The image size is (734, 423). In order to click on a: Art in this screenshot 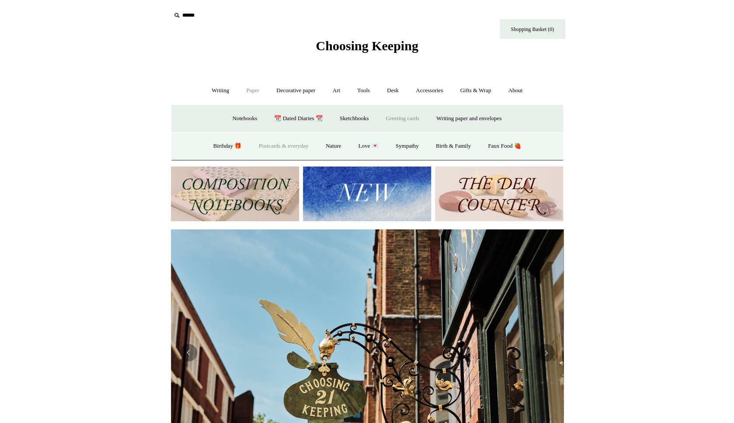, I will do `click(336, 90)`.